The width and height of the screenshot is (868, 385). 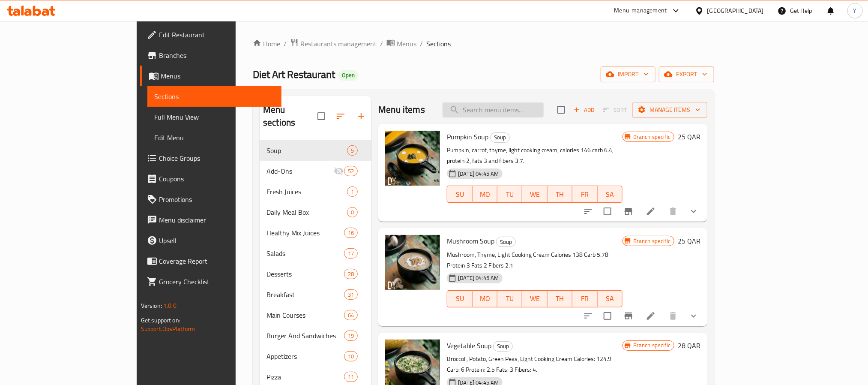 What do you see at coordinates (560, 299) in the screenshot?
I see `button: TH` at bounding box center [560, 299].